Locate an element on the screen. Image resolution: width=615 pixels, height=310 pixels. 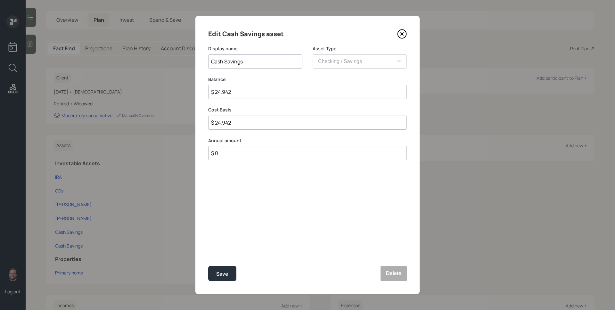
h4: Edit Cash Savings asset is located at coordinates (246, 34).